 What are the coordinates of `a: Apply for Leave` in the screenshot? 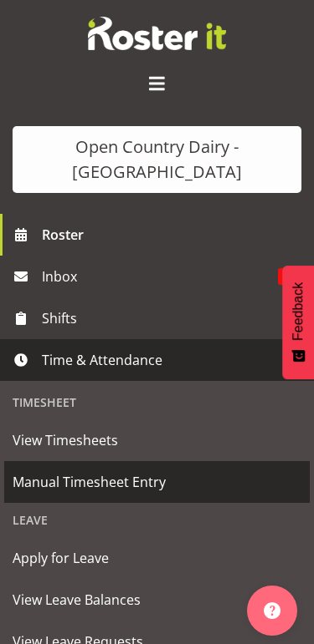 It's located at (156, 558).